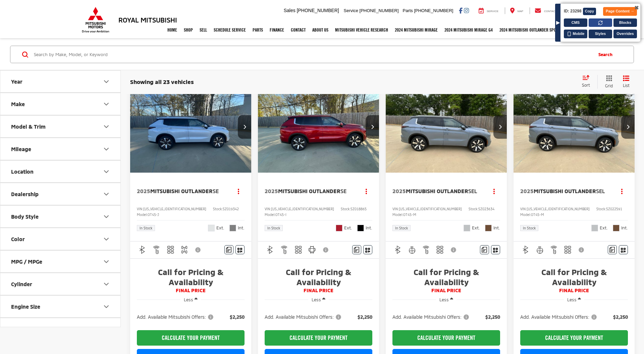 The image size is (644, 354). I want to click on span: SEL, so click(600, 191).